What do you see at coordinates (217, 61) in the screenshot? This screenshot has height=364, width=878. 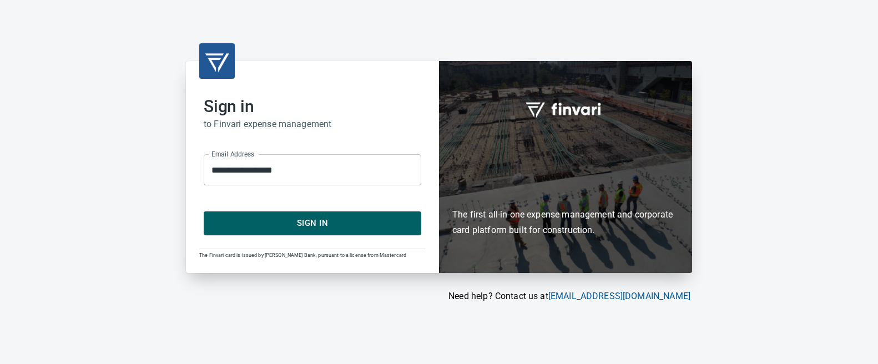 I see `img: transparent_logo.png` at bounding box center [217, 61].